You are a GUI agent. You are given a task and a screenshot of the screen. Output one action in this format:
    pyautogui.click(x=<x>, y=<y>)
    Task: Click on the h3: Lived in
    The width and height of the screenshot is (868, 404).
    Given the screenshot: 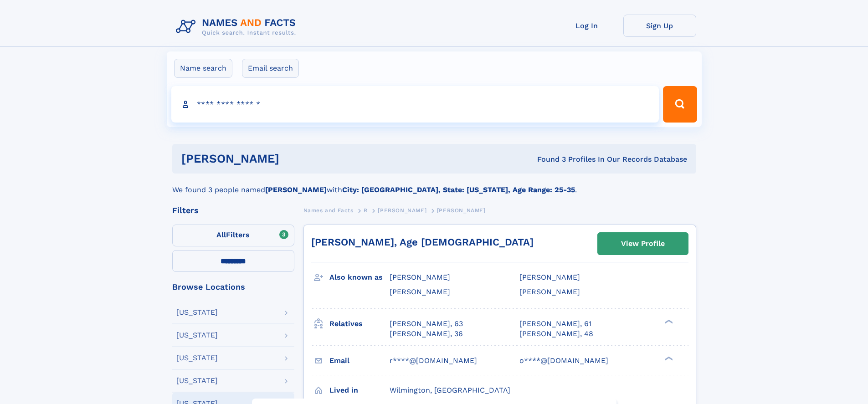 What is the action you would take?
    pyautogui.click(x=360, y=390)
    